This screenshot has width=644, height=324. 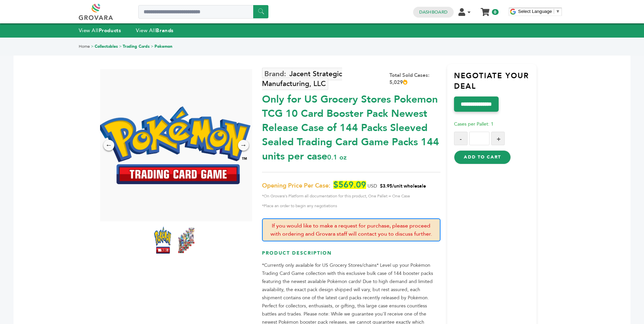 I want to click on span: *Place an order to begin any negotiations, so click(x=351, y=206).